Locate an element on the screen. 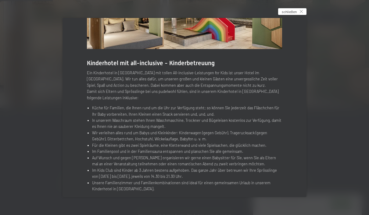 This screenshot has height=215, width=369. li: Wir verleihen alles rund um Babys und Kleinkinder: Kinderwagen (gegen Gebühr), Tragerucksack (geg... is located at coordinates (187, 136).